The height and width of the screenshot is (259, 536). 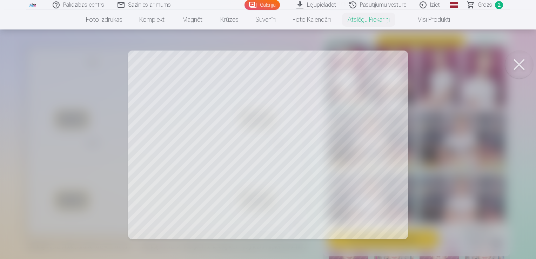 I want to click on a: Suvenīri, so click(x=265, y=20).